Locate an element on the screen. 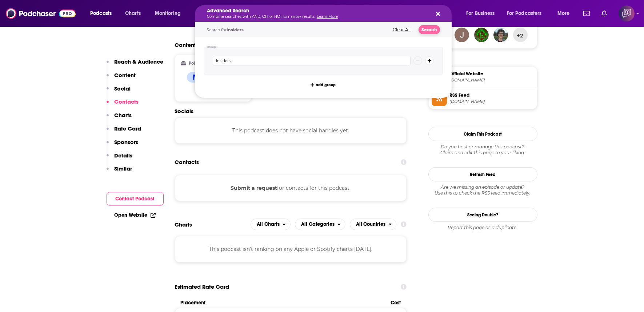 The height and width of the screenshot is (312, 644). div: Search podcasts, credits, & more... is located at coordinates (330, 14).